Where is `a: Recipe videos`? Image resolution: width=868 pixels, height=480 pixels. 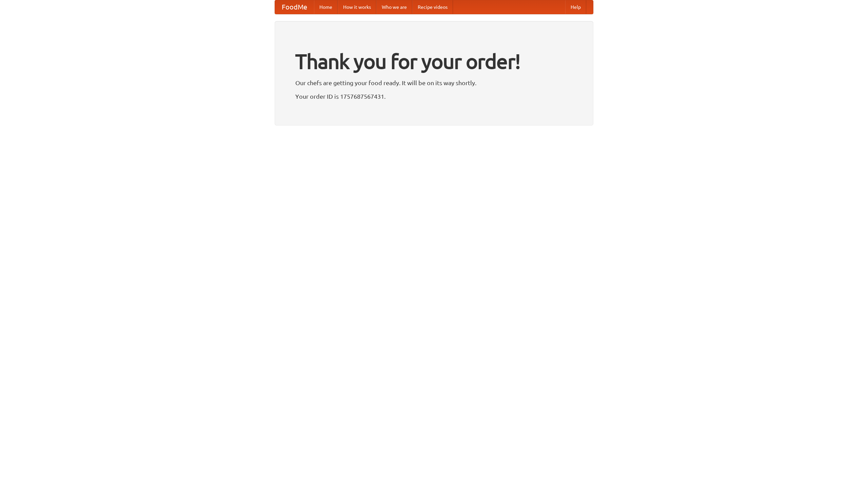
a: Recipe videos is located at coordinates (432, 7).